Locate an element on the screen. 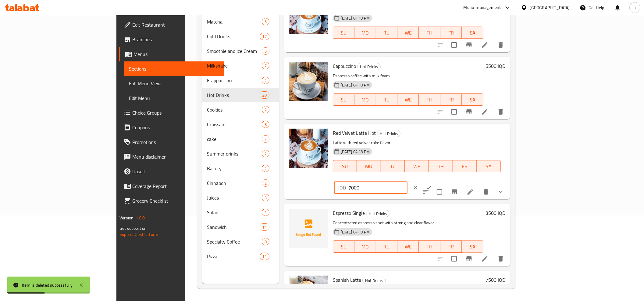 The height and width of the screenshot is (301, 644). span: Upsell is located at coordinates (175, 172).